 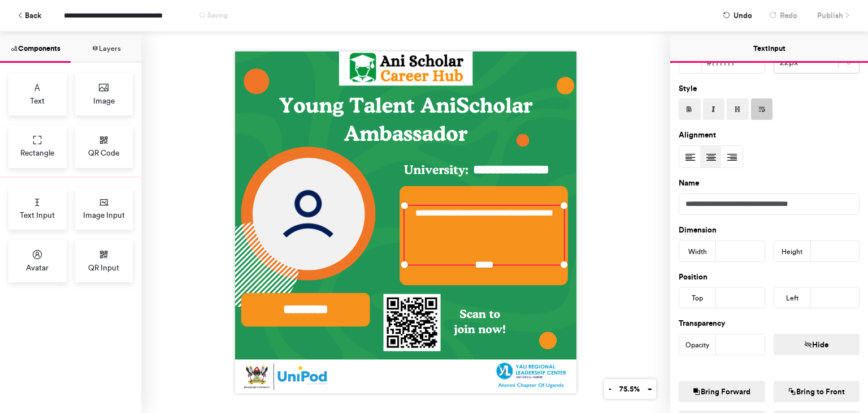 What do you see at coordinates (37, 152) in the screenshot?
I see `span: Rectangle` at bounding box center [37, 152].